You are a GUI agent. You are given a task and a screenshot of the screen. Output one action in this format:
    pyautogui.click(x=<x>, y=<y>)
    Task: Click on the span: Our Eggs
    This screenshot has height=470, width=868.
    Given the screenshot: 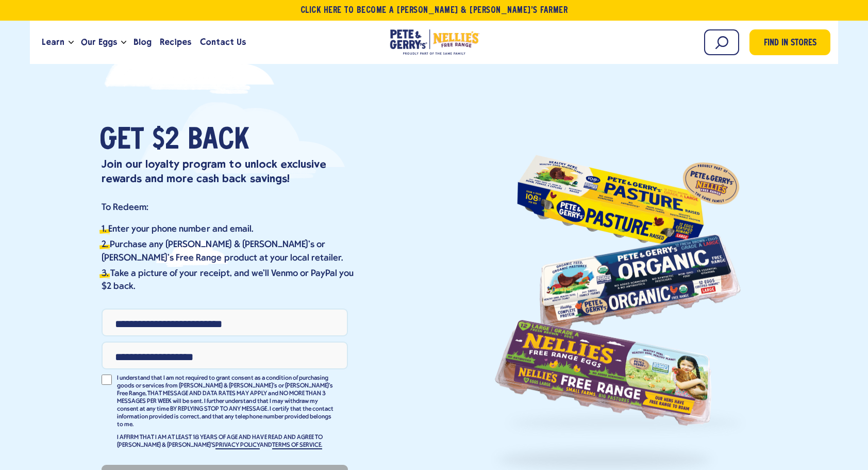 What is the action you would take?
    pyautogui.click(x=99, y=42)
    